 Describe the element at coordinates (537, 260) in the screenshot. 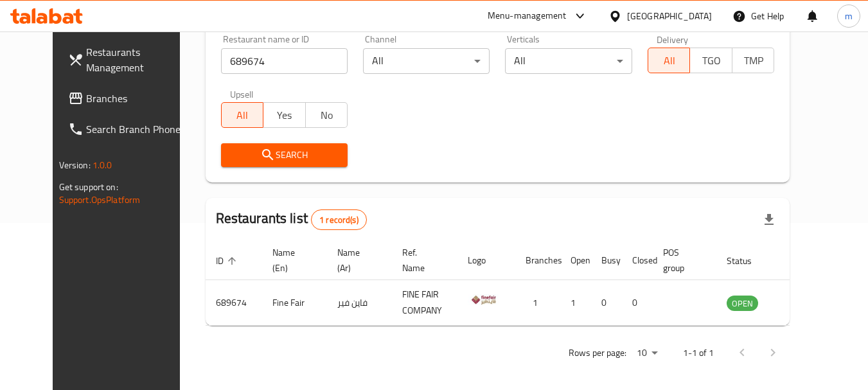

I see `th: Branches` at that location.